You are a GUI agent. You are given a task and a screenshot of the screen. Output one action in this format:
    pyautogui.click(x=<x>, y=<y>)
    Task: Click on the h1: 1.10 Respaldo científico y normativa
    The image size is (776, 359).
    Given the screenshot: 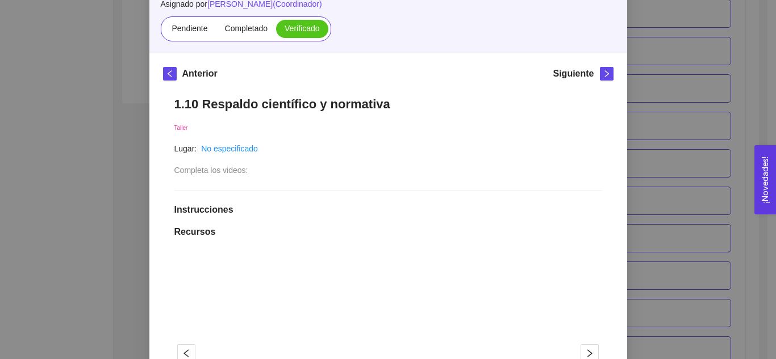 What is the action you would take?
    pyautogui.click(x=388, y=104)
    